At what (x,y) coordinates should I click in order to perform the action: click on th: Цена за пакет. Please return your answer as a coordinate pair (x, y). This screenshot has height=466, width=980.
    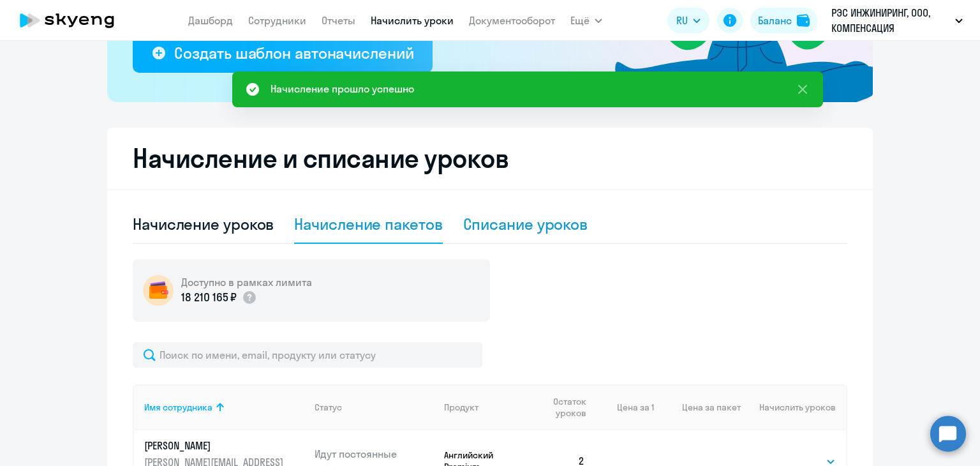
    Looking at the image, I should click on (697, 407).